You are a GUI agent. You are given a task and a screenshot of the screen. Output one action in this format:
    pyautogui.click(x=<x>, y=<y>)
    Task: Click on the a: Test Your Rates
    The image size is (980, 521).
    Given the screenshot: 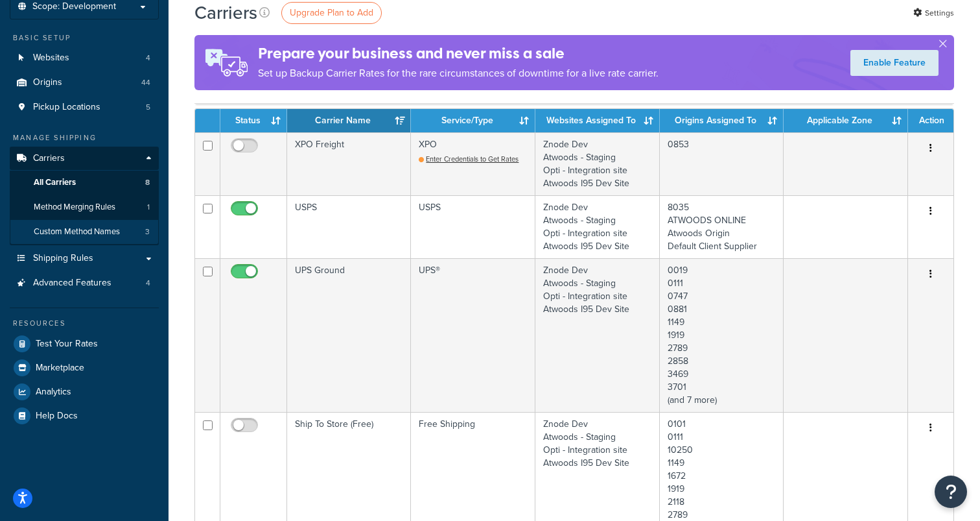 What is the action you would take?
    pyautogui.click(x=84, y=344)
    